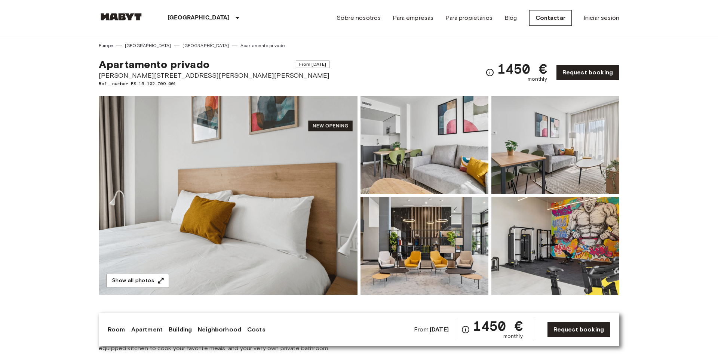 The width and height of the screenshot is (718, 358). Describe the element at coordinates (359, 18) in the screenshot. I see `a: Sobre nosotros` at that location.